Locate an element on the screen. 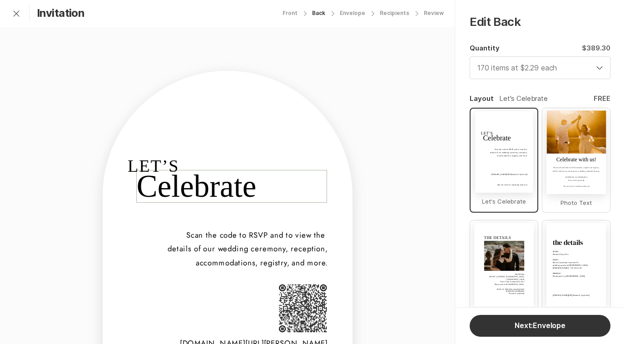 The width and height of the screenshot is (625, 344). button: the coupleDiscover hotel and travel information, explore our registry, RSVP, and learn more about... is located at coordinates (575, 160).